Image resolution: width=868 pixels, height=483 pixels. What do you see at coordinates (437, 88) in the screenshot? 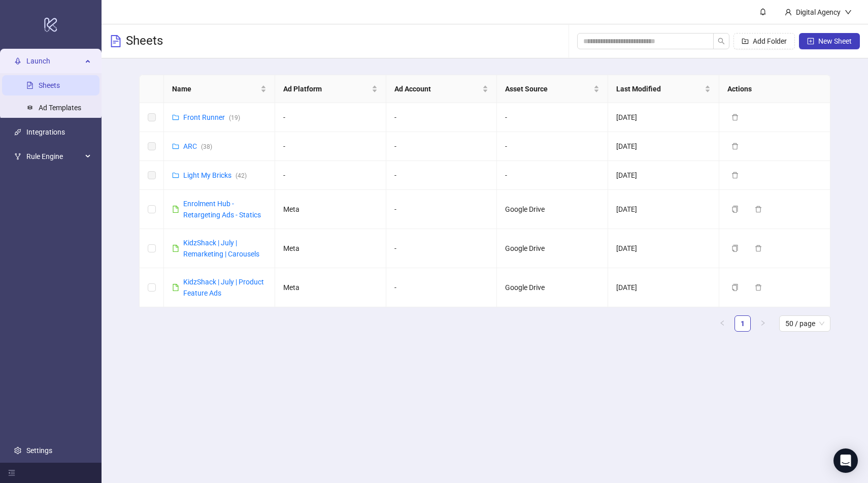
I see `span: Ad Account` at bounding box center [437, 88].